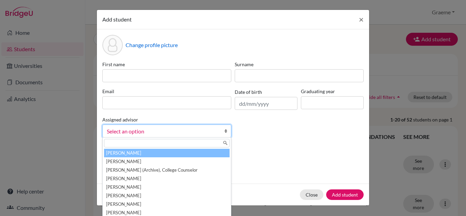  I want to click on p: Parents, so click(233, 152).